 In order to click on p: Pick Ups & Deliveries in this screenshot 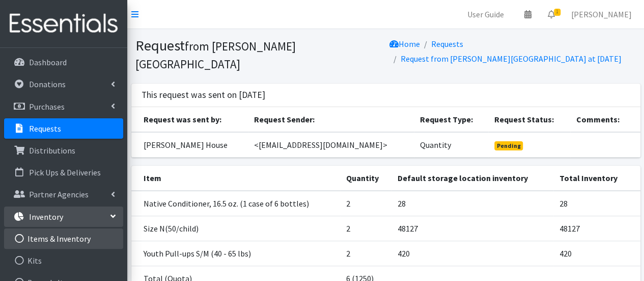, I will do `click(65, 173)`.